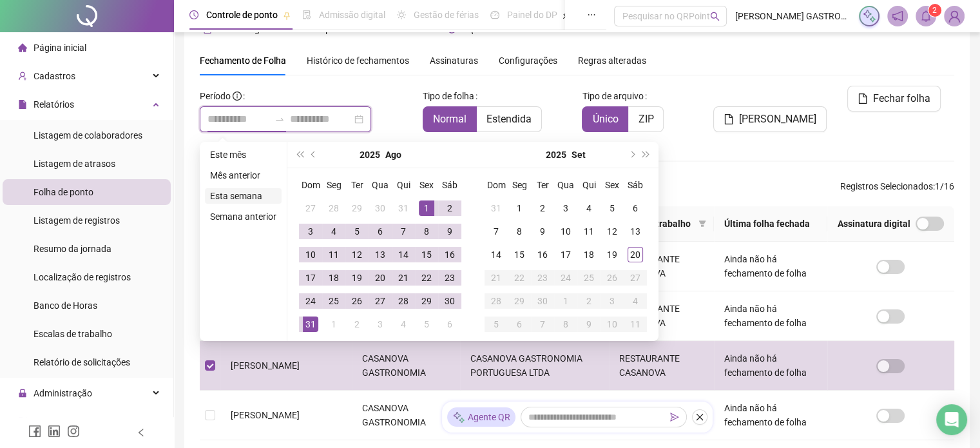  I want to click on div: 13, so click(636, 231).